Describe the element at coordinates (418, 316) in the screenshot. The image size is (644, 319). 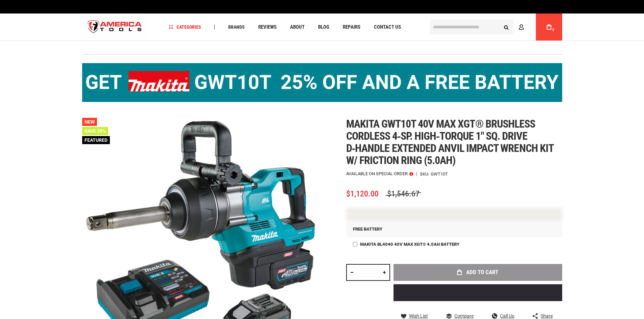
I see `span: Wish List` at that location.